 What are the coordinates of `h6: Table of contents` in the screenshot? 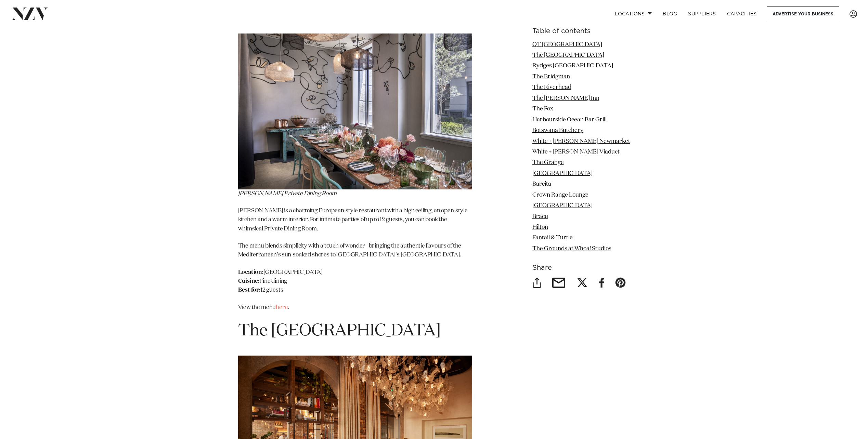 It's located at (582, 31).